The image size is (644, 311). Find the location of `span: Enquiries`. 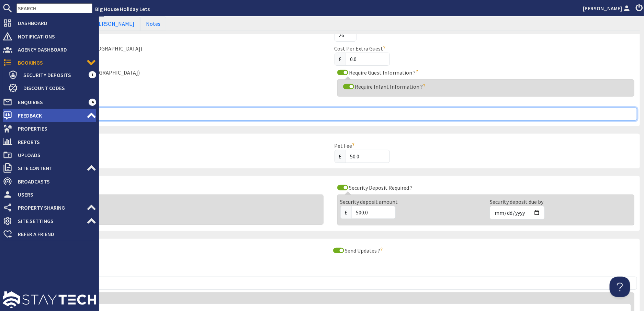

span: Enquiries is located at coordinates (50, 102).